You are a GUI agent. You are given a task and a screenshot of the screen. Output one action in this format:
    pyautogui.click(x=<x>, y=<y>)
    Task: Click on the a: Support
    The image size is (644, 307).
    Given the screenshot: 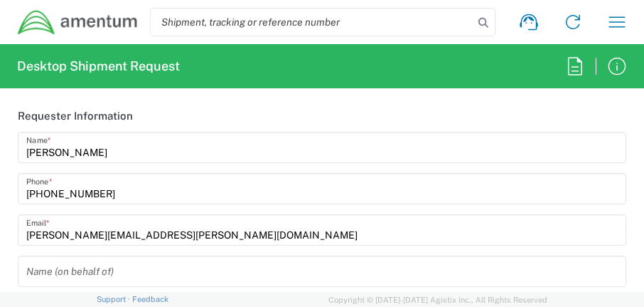 What is the action you would take?
    pyautogui.click(x=114, y=299)
    